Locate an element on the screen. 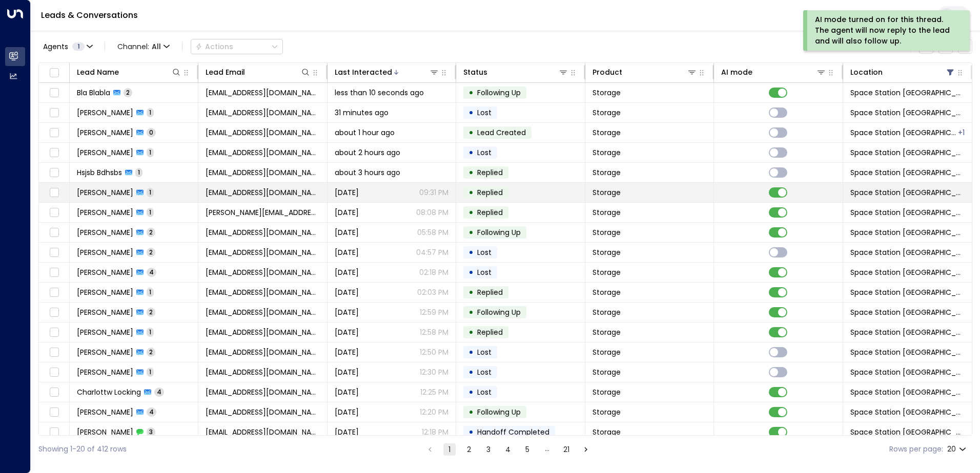  div: AI mode is located at coordinates (773, 72).